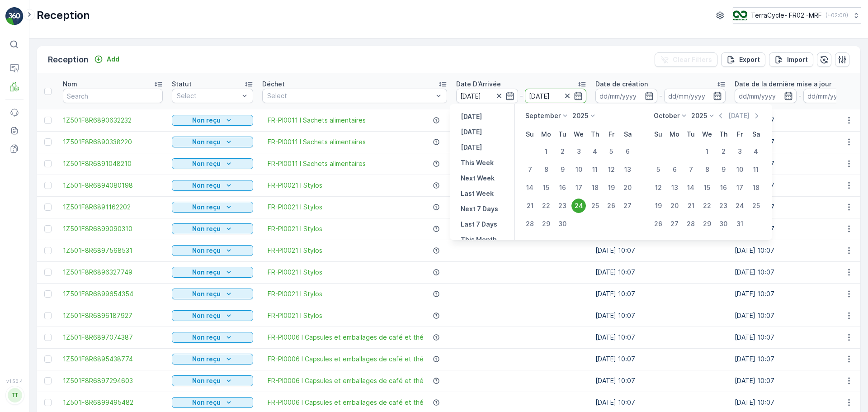  What do you see at coordinates (477, 193) in the screenshot?
I see `p: Last Week` at bounding box center [477, 193].